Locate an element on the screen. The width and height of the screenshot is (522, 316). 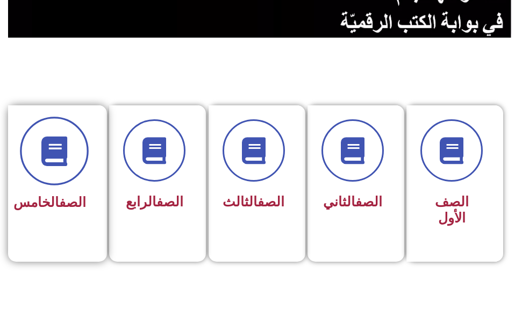
span: الصف الأول is located at coordinates (452, 210).